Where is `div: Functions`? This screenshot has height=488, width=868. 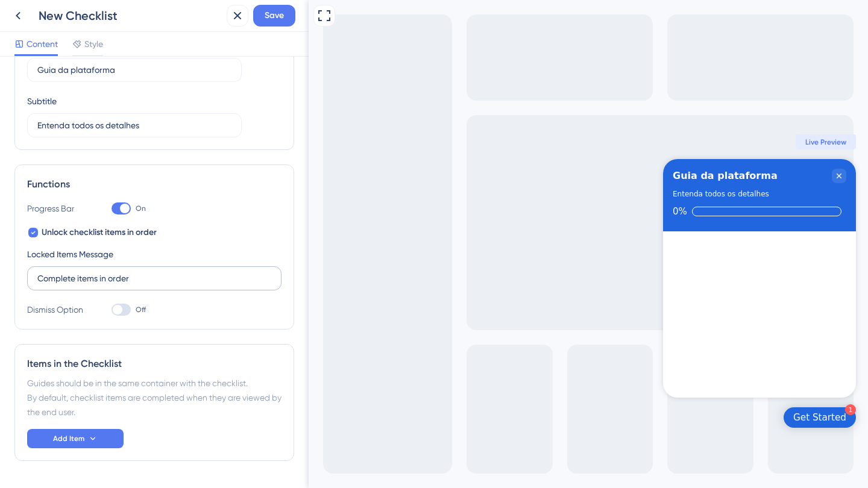
div: Functions is located at coordinates (155, 184).